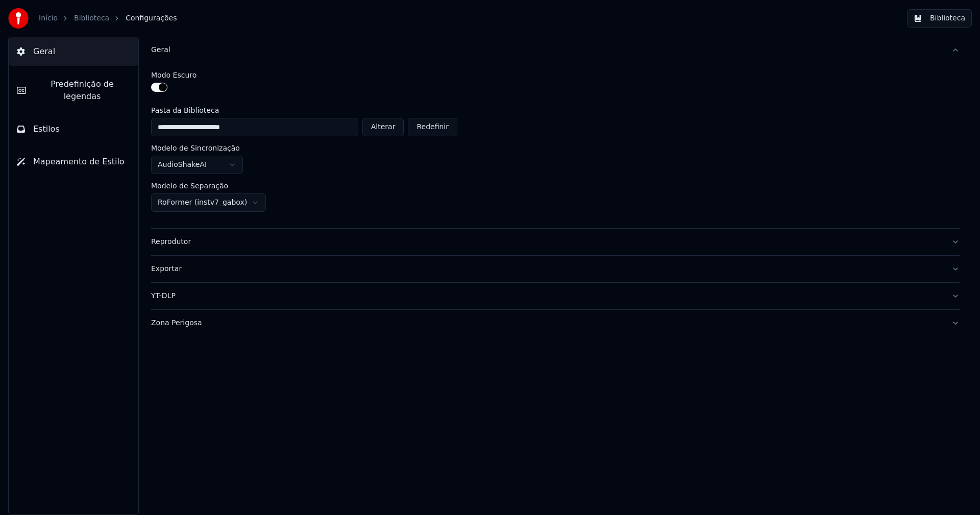 This screenshot has height=515, width=980. I want to click on button: Reprodutor, so click(555, 241).